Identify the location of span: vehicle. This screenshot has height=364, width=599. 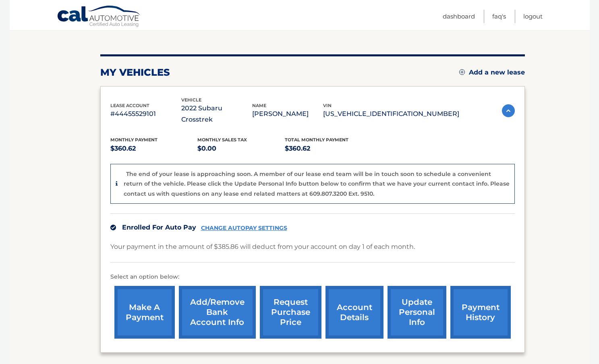
(191, 100).